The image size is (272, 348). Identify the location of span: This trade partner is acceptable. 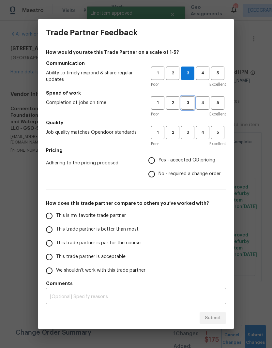
(91, 257).